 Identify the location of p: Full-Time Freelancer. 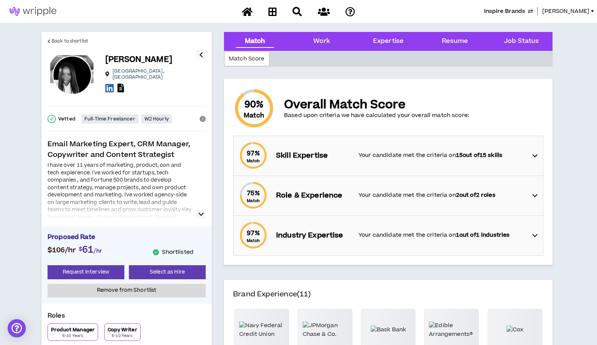
(110, 119).